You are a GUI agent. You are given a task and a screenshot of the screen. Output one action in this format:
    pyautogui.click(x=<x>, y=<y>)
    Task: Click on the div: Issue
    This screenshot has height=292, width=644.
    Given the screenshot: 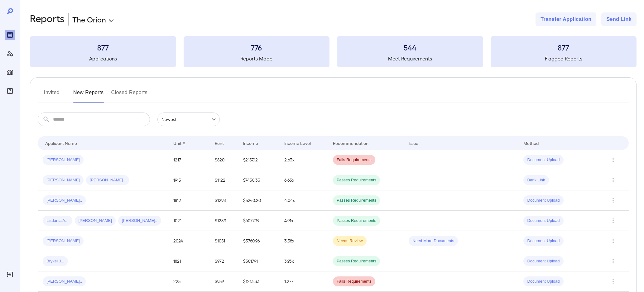 What is the action you would take?
    pyautogui.click(x=413, y=143)
    